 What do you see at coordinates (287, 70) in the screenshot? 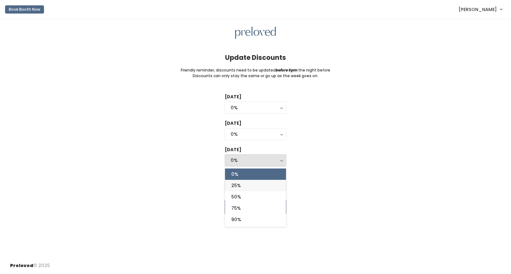
I see `i: before 6pm` at bounding box center [287, 70].